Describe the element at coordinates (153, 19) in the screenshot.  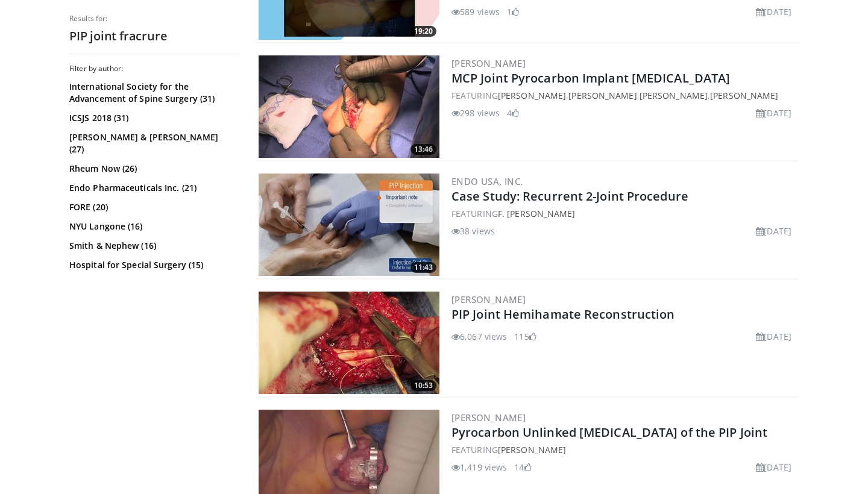
I see `p: Results for:` at that location.